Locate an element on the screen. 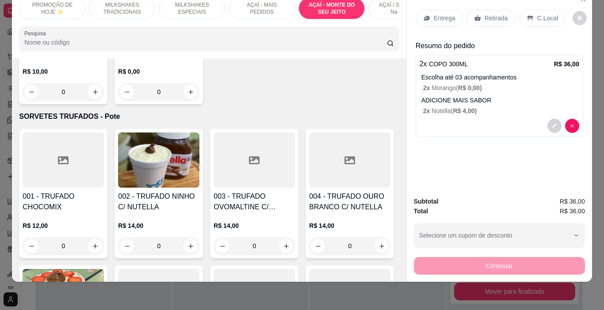  p: 2 x is located at coordinates (443, 64).